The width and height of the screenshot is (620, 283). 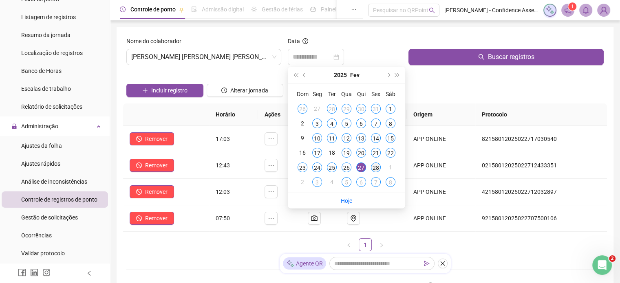 I want to click on th: Seg, so click(x=317, y=94).